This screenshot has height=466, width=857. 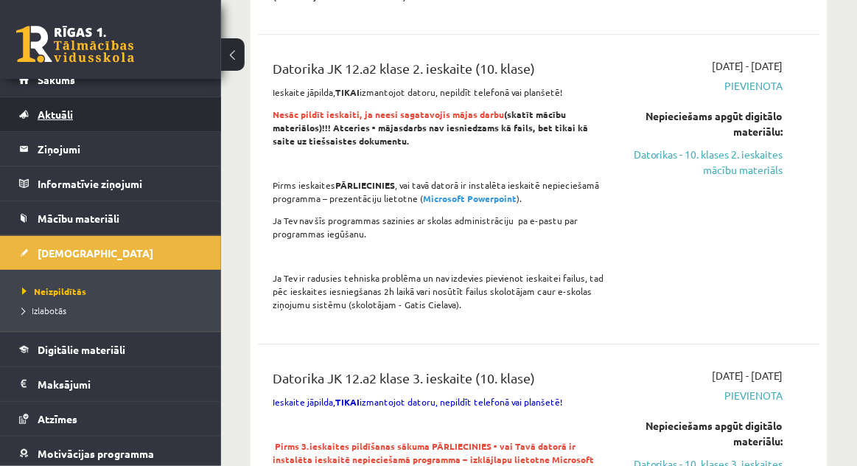 What do you see at coordinates (114, 310) in the screenshot?
I see `a: Izlabotās` at bounding box center [114, 310].